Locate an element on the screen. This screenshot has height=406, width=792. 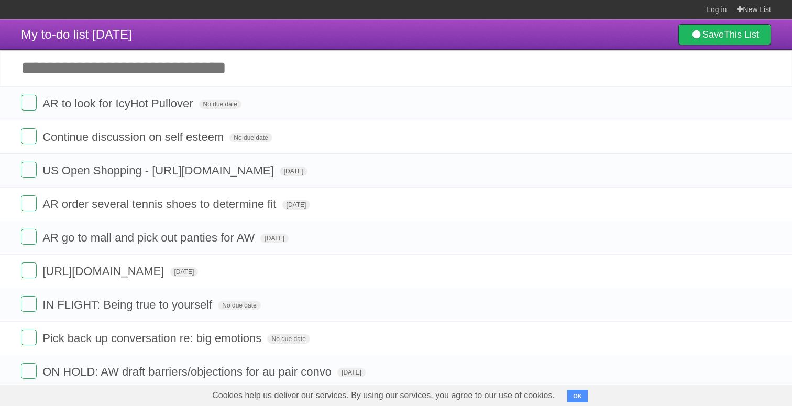
span: AR go to mall and pick out panties for AW is located at coordinates (150, 237).